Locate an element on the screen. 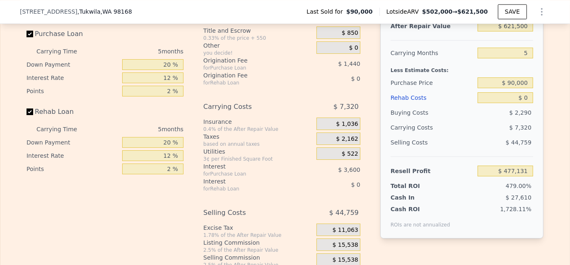  button: Show Options is located at coordinates (542, 12).